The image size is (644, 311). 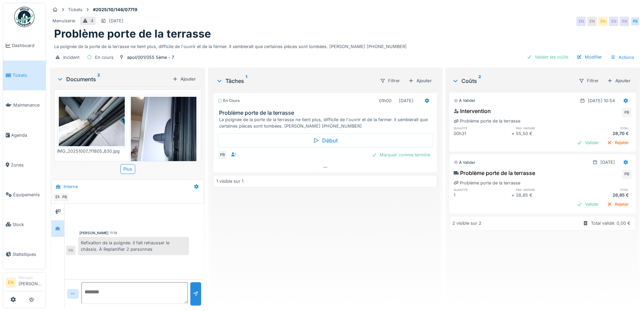 I want to click on a: Tickets, so click(x=24, y=76).